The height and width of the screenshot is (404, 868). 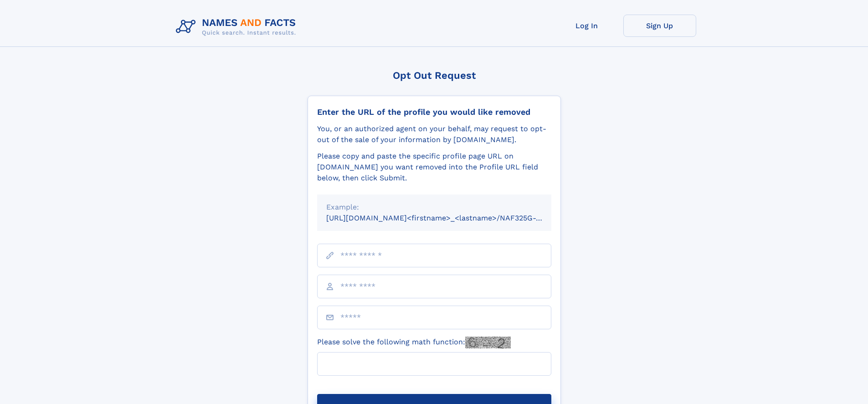 What do you see at coordinates (434, 134) in the screenshot?
I see `div: You, or an authorized agent on your behalf, may request to opt-out of the sale of your informatio...` at bounding box center [434, 134].